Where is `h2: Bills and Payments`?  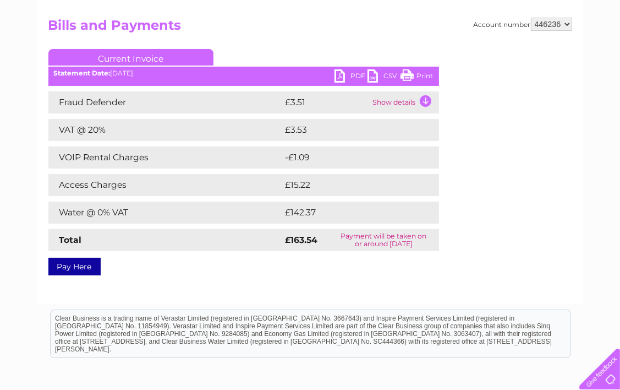
h2: Bills and Payments is located at coordinates (311, 28).